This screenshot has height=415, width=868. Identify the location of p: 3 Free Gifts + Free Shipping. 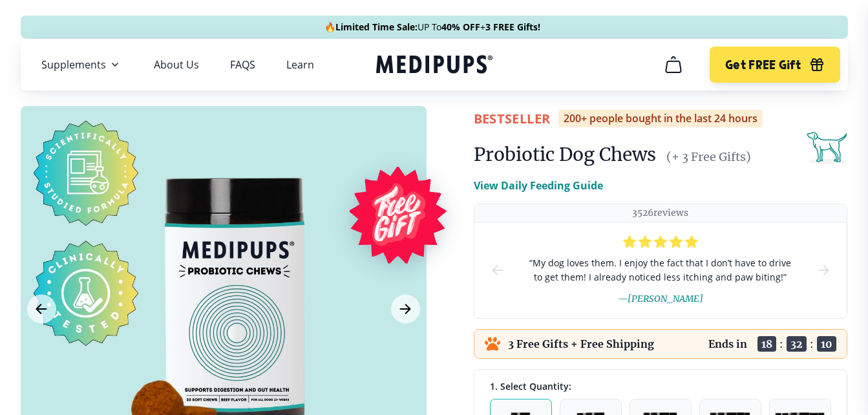
(581, 344).